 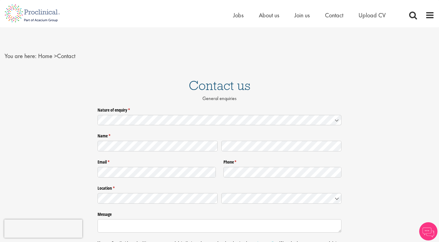 I want to click on span: Jobs, so click(x=238, y=15).